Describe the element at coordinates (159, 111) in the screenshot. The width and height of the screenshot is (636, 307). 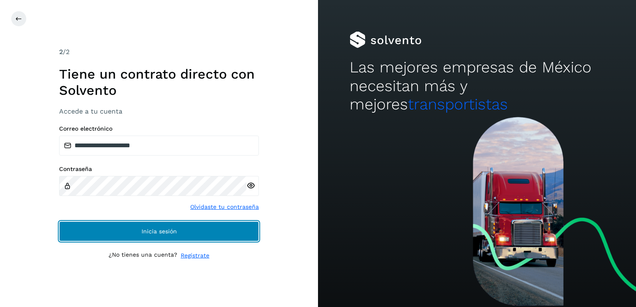
I see `h3: Accede a tu cuenta` at that location.